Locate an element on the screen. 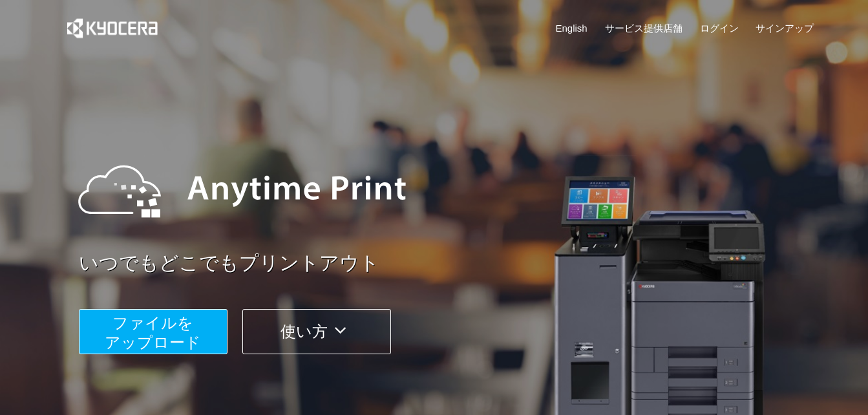 This screenshot has height=415, width=868. span: ファイルを ​​アップロード is located at coordinates (152, 333).